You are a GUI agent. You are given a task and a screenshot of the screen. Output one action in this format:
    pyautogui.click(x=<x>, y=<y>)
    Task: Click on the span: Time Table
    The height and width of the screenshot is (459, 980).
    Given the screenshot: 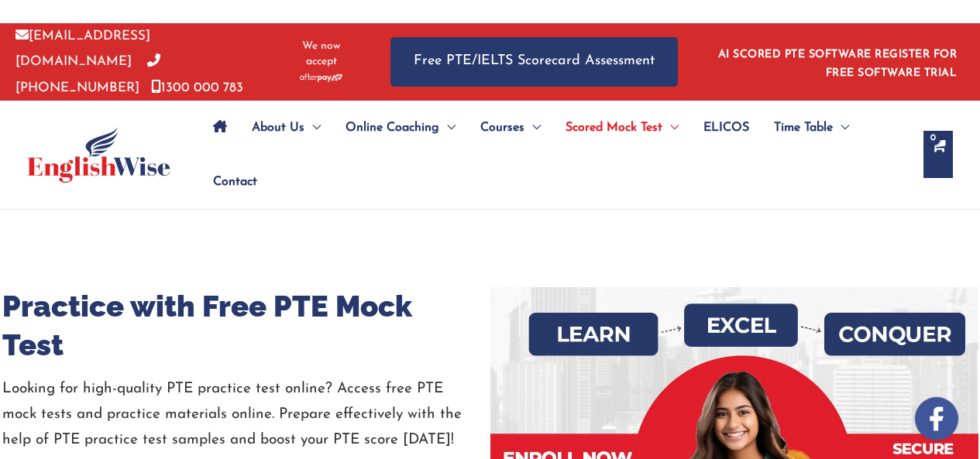 What is the action you would take?
    pyautogui.click(x=803, y=128)
    